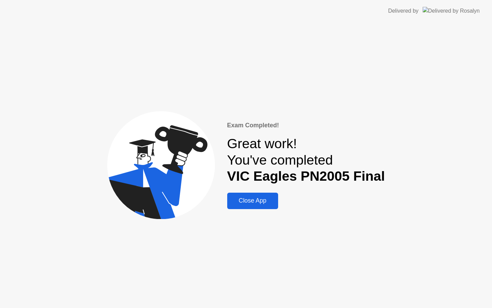  Describe the element at coordinates (253, 200) in the screenshot. I see `div: Close App` at that location.